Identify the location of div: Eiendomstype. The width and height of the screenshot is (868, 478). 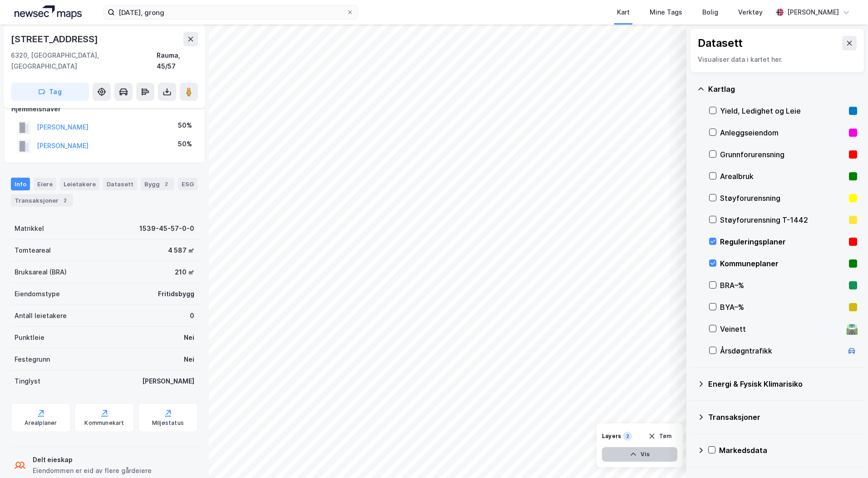
(38, 294).